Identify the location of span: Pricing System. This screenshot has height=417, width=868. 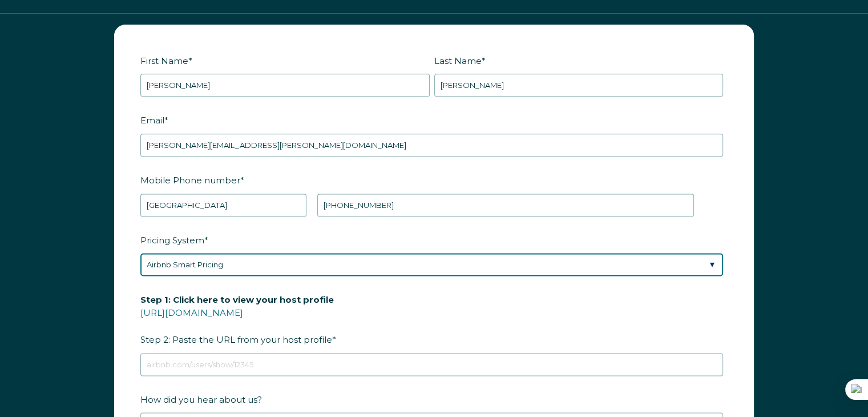
(172, 240).